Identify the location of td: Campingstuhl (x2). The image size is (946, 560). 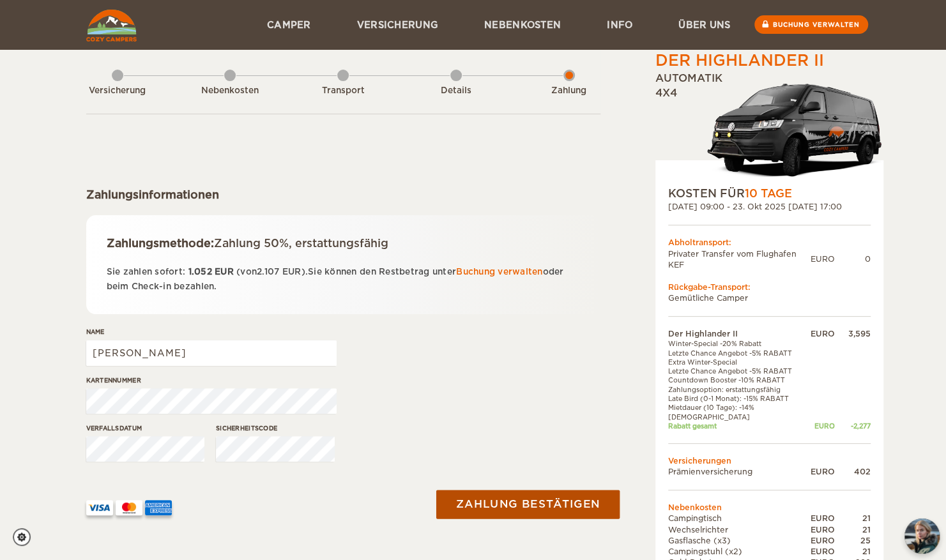
(739, 551).